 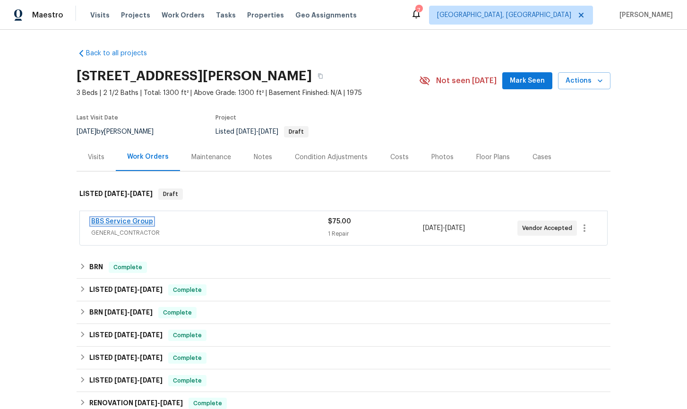 I want to click on div: 7, so click(x=419, y=10).